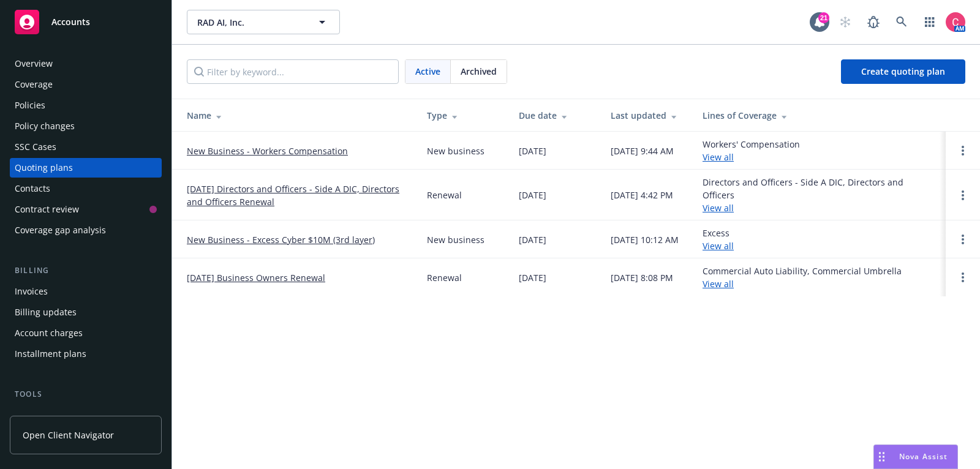  What do you see at coordinates (85, 395) in the screenshot?
I see `div: Tools` at bounding box center [85, 395].